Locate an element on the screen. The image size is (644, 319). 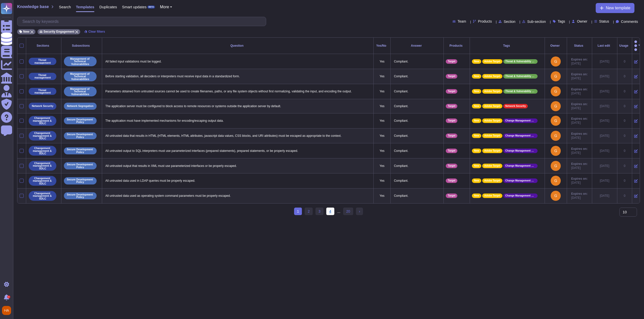
div: Sections is located at coordinates (44, 46).